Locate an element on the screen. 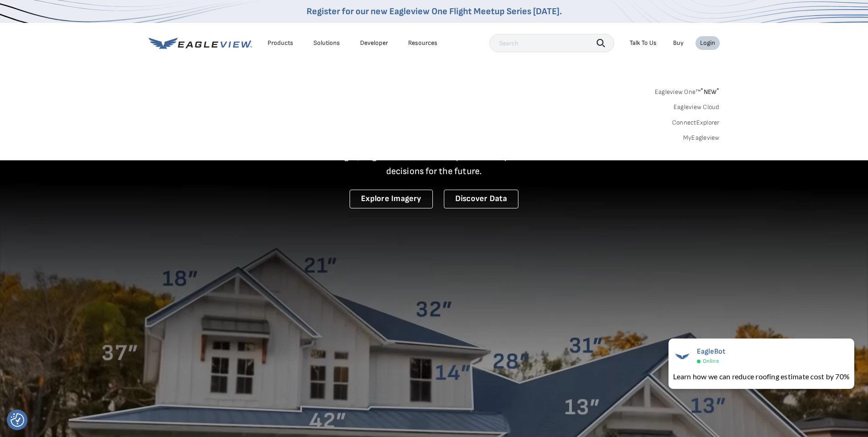 The height and width of the screenshot is (437, 868). div: Learn how we can reduce roofing estimate cost by 70% is located at coordinates (761, 377).